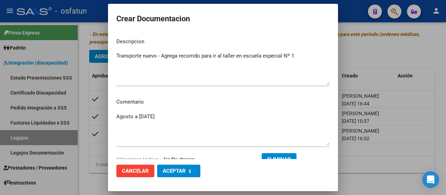  I want to click on div: Open Intercom Messenger, so click(431, 179).